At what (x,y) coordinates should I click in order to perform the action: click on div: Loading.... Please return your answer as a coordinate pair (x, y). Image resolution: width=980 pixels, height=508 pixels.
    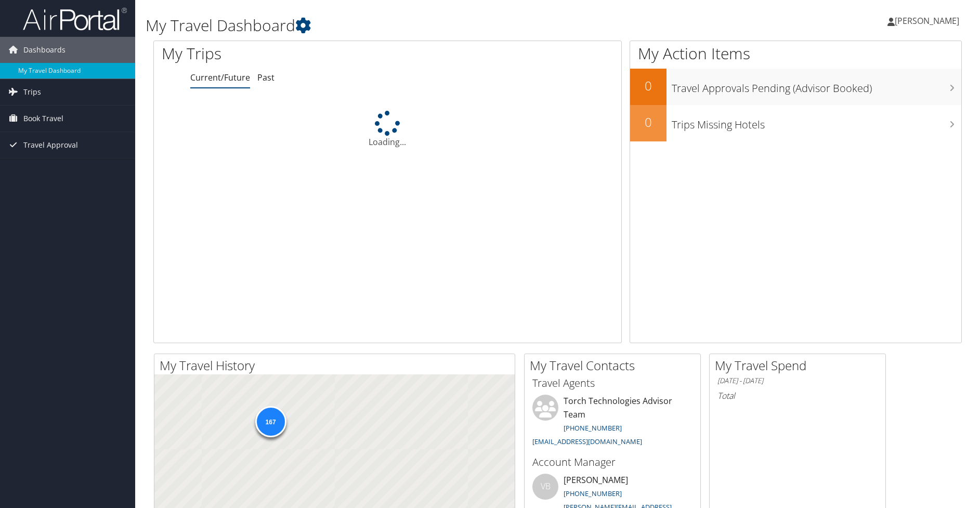
    Looking at the image, I should click on (388, 129).